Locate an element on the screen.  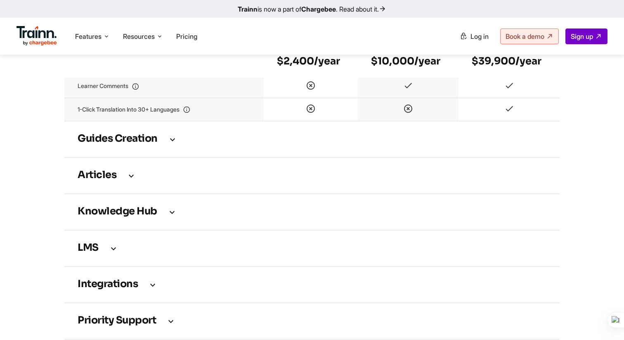
h3: Integrations is located at coordinates (312, 284).